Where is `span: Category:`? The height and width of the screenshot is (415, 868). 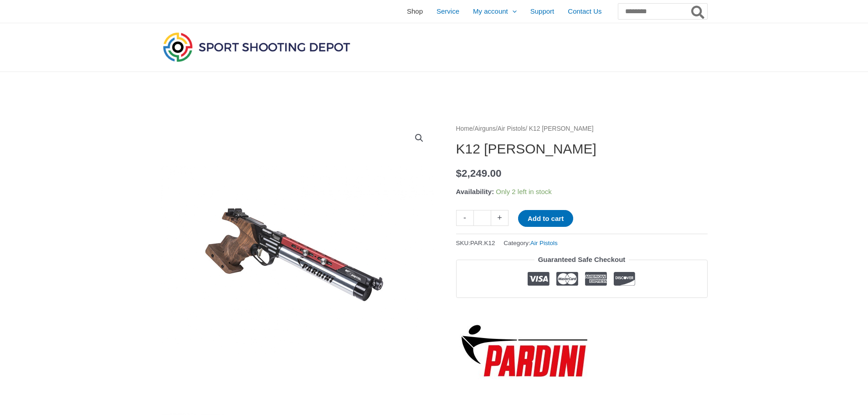
span: Category: is located at coordinates (530, 242).